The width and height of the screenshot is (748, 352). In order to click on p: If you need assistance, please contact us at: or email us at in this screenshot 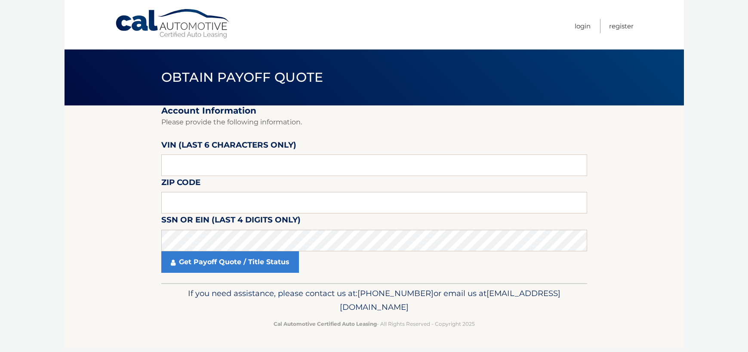, I will do `click(374, 300)`.